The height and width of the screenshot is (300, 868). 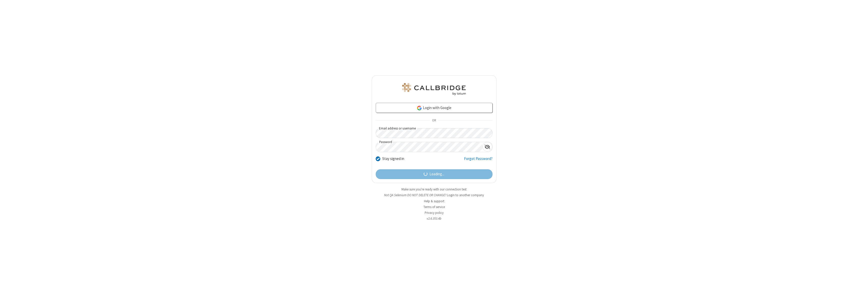 I want to click on img: google-icon.png, so click(x=420, y=108).